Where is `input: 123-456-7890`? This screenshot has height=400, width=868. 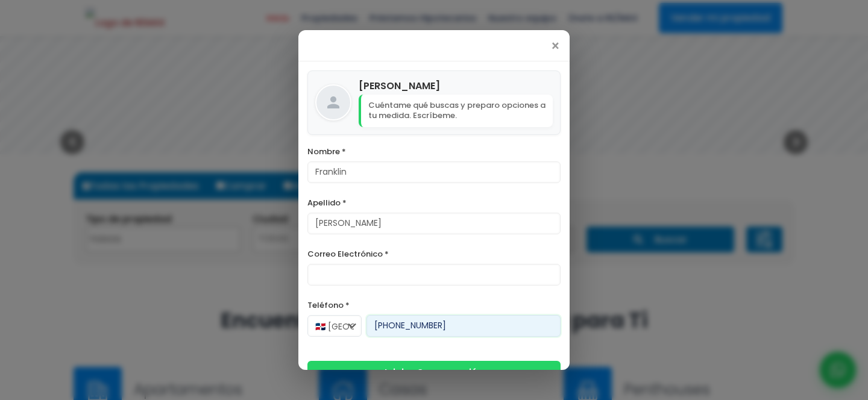 input: 123-456-7890 is located at coordinates (463, 326).